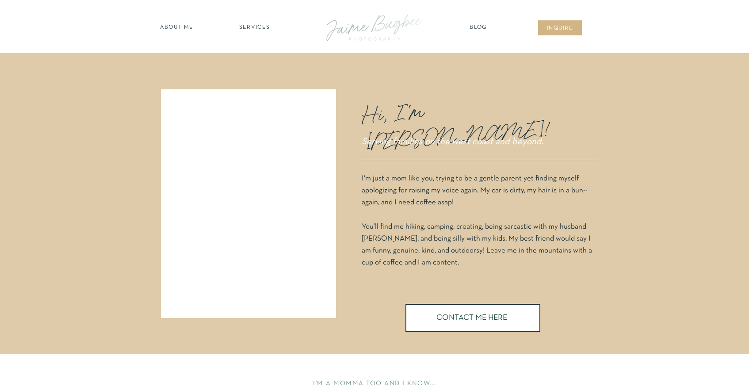  I want to click on a: CONTACT ME HERE, so click(473, 319).